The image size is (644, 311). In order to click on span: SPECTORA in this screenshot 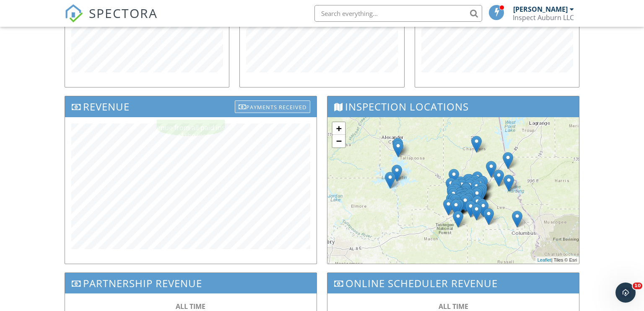, I will do `click(123, 13)`.